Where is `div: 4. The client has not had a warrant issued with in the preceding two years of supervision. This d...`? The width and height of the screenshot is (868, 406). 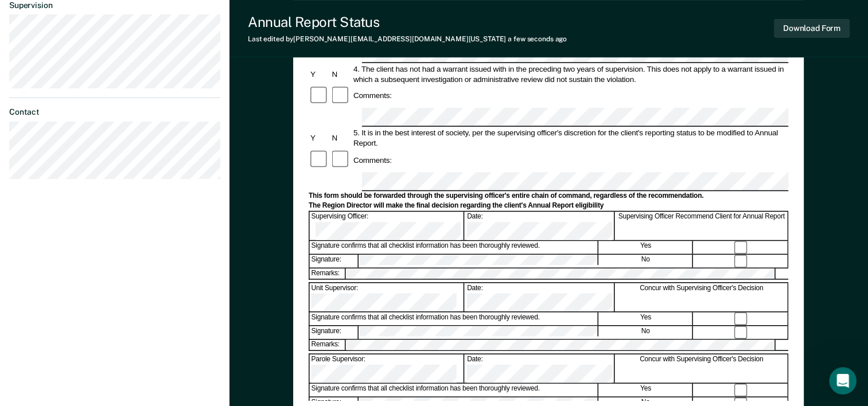 div: 4. The client has not had a warrant issued with in the preceding two years of supervision. This d... is located at coordinates (570, 74).